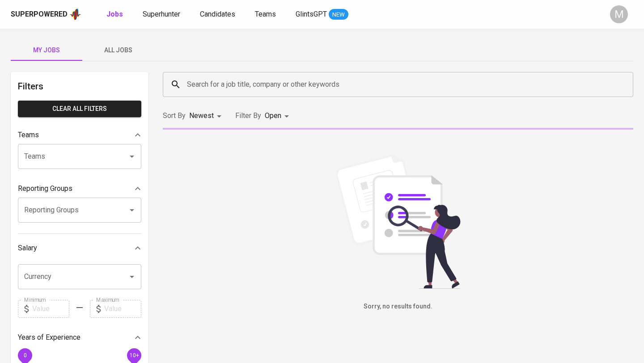  Describe the element at coordinates (46, 14) in the screenshot. I see `a: Superpoweredapp logo` at that location.